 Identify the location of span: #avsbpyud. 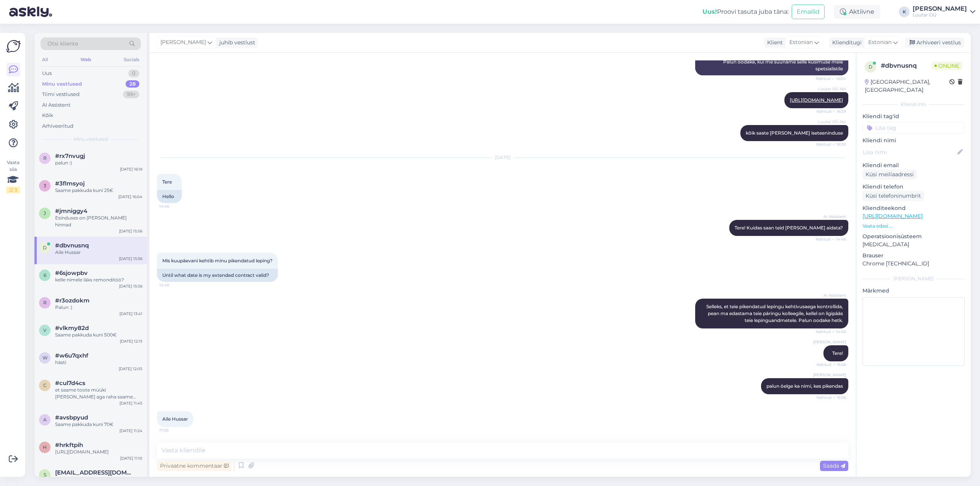
(72, 418).